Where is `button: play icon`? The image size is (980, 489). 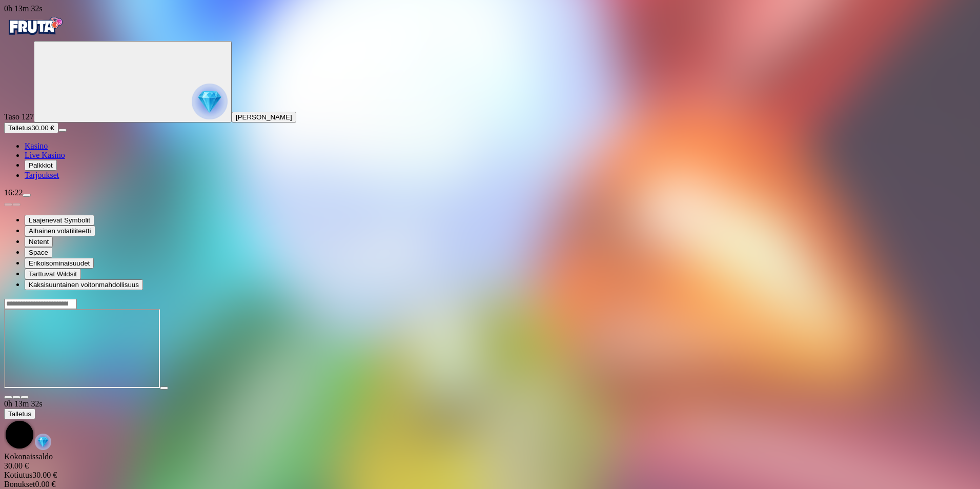 button: play icon is located at coordinates (164, 388).